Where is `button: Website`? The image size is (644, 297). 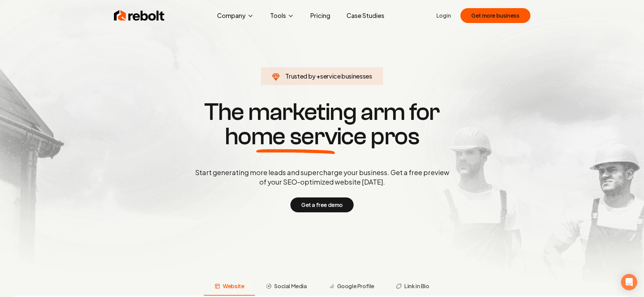 button: Website is located at coordinates (229, 287).